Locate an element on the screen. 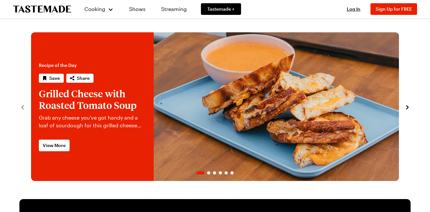 The image size is (430, 212). span: Tastemade + is located at coordinates (221, 9).